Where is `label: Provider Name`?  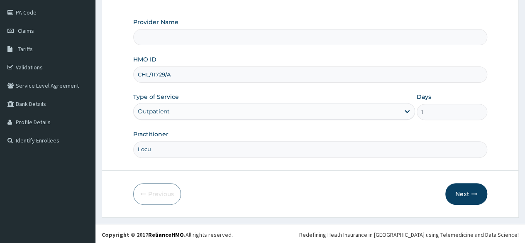 label: Provider Name is located at coordinates (156, 22).